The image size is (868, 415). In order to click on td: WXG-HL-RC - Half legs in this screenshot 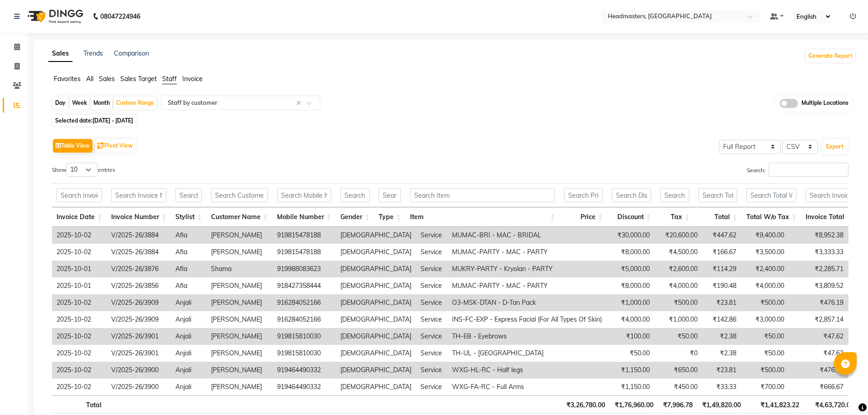, I will do `click(527, 370)`.